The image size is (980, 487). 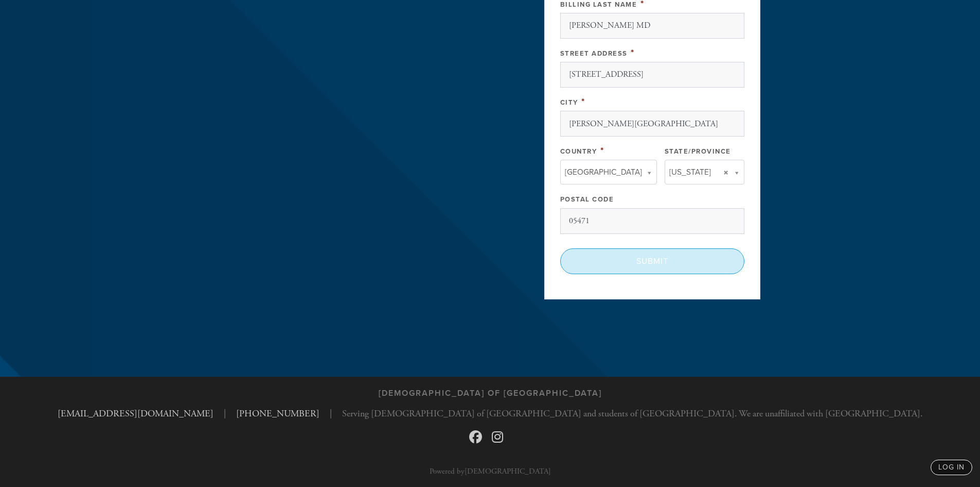 I want to click on label: Postal Code, so click(x=587, y=199).